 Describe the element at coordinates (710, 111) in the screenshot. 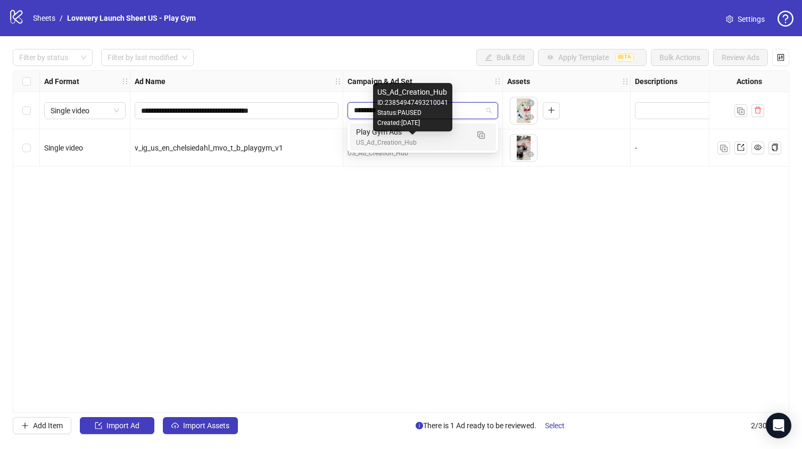

I see `div: Edit values` at that location.